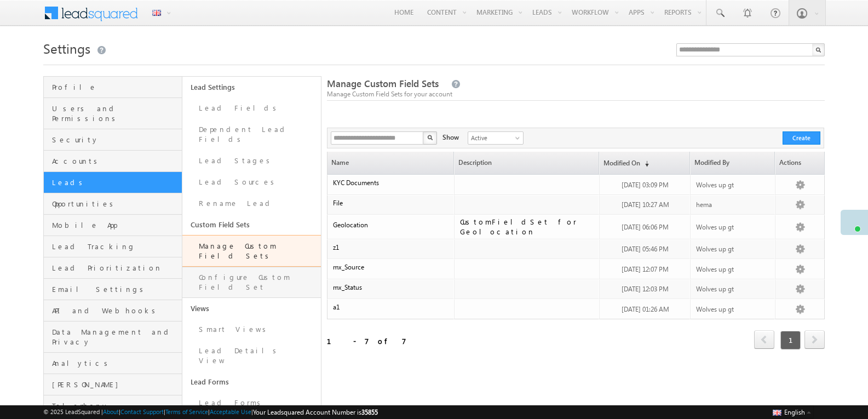 The width and height of the screenshot is (868, 419). What do you see at coordinates (113, 267) in the screenshot?
I see `a: Lead Prioritization` at bounding box center [113, 267].